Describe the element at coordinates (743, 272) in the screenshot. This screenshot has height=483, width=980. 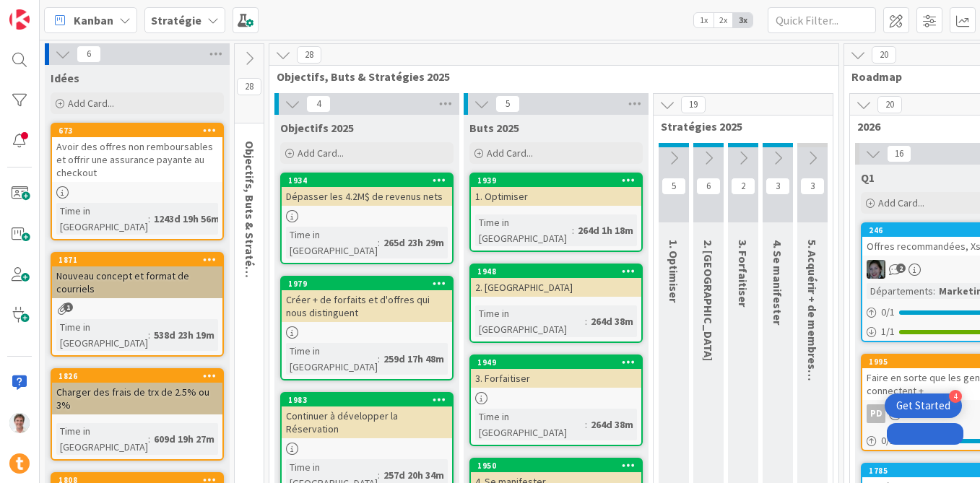
I see `span: 3. Forfaitiser` at that location.